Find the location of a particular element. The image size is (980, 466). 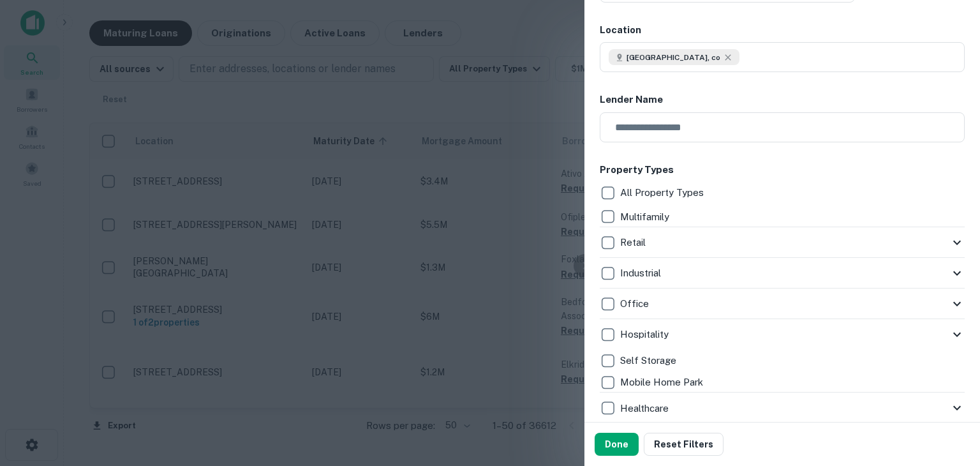

h6: Property Types is located at coordinates (782, 170).